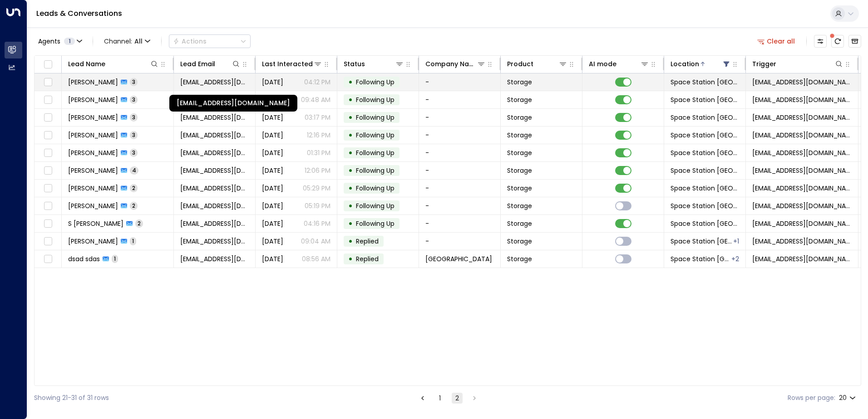 The image size is (868, 419). I want to click on span: sdasad@hotmail.com, so click(215, 259).